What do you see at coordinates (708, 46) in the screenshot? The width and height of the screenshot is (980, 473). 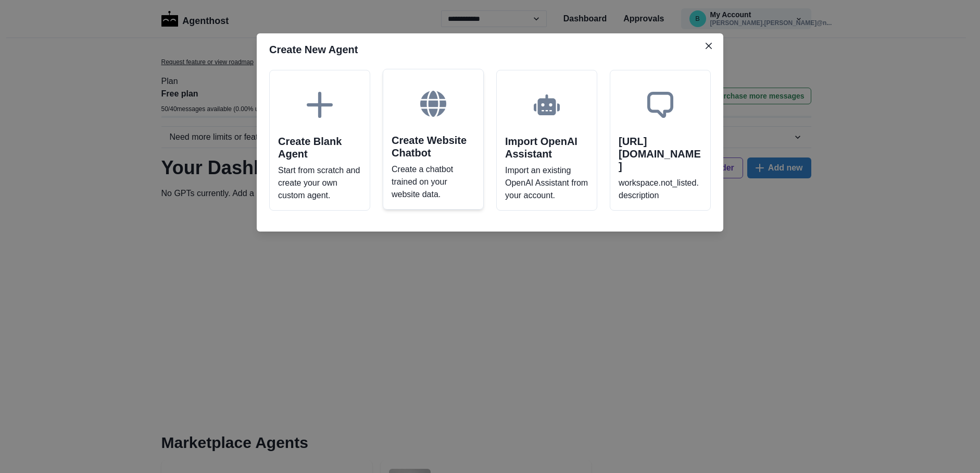 I see `button: Close` at bounding box center [708, 46].